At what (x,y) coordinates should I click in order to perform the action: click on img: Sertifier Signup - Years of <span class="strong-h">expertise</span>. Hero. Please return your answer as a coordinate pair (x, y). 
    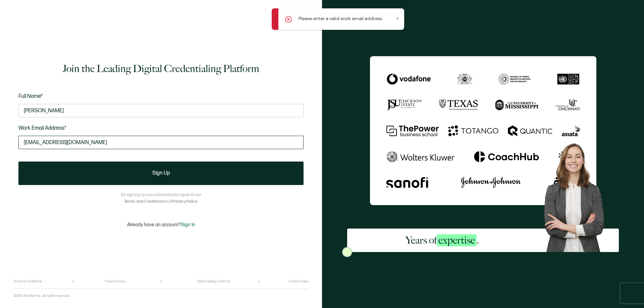
    Looking at the image, I should click on (578, 195).